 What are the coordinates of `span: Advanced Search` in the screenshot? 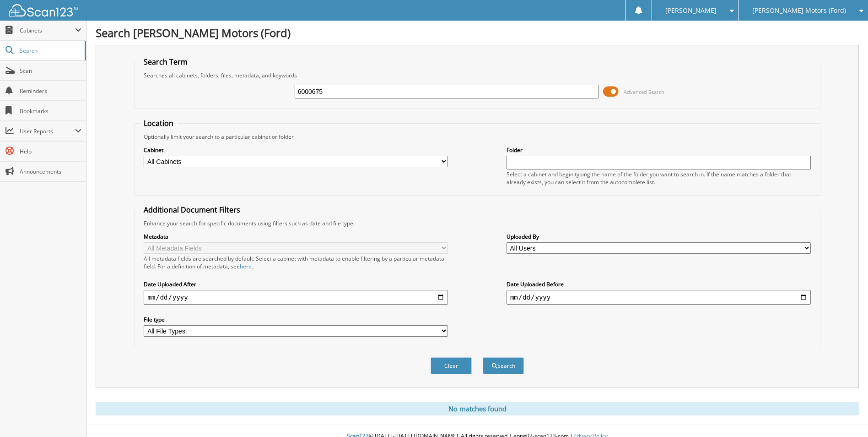 It's located at (644, 92).